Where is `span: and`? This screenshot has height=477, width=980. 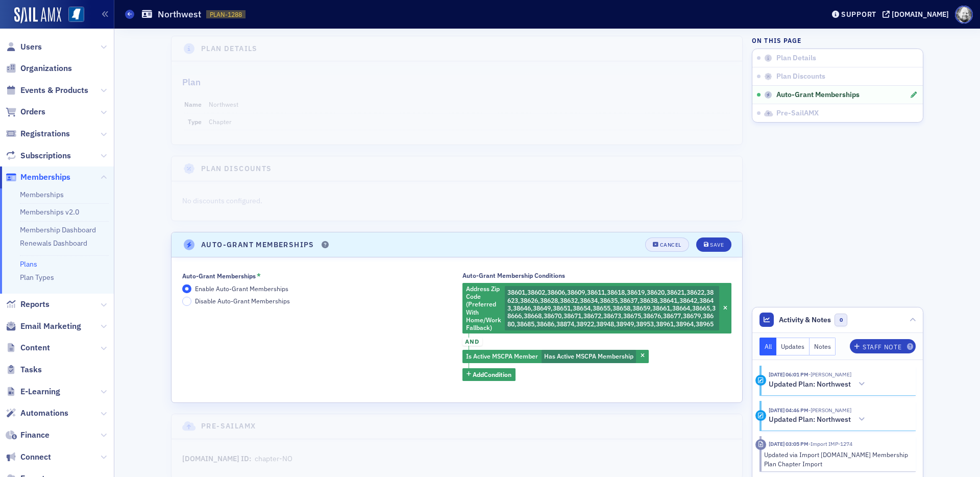 span: and is located at coordinates (472, 341).